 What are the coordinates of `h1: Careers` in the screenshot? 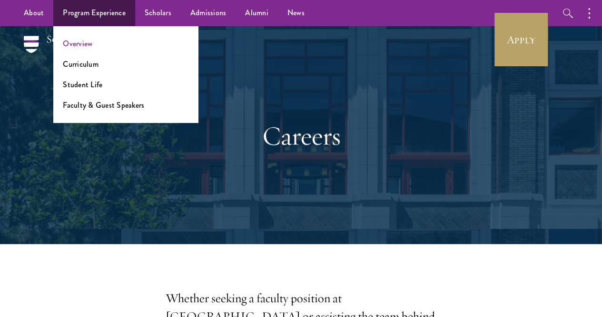 It's located at (301, 135).